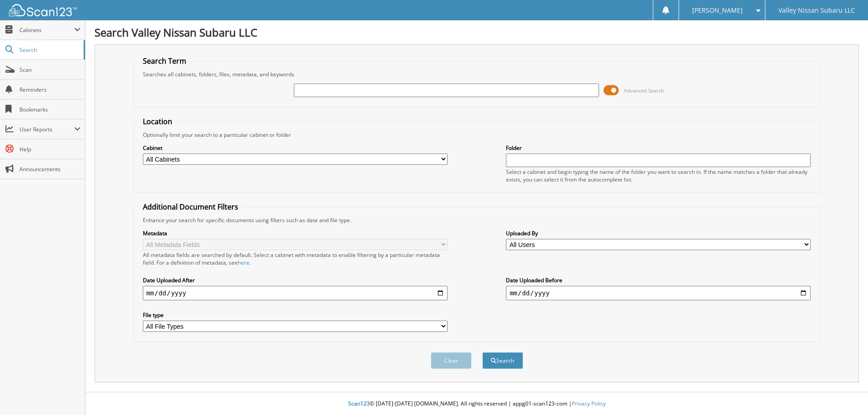 The height and width of the screenshot is (415, 868). Describe the element at coordinates (49, 110) in the screenshot. I see `span: Bookmarks` at that location.